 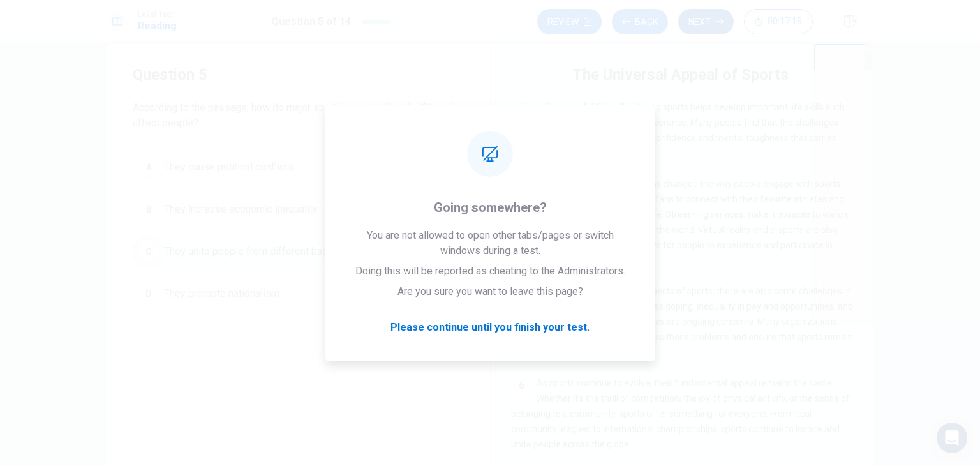 What do you see at coordinates (266, 251) in the screenshot?
I see `span: They unite people from different backgrounds` at bounding box center [266, 251].